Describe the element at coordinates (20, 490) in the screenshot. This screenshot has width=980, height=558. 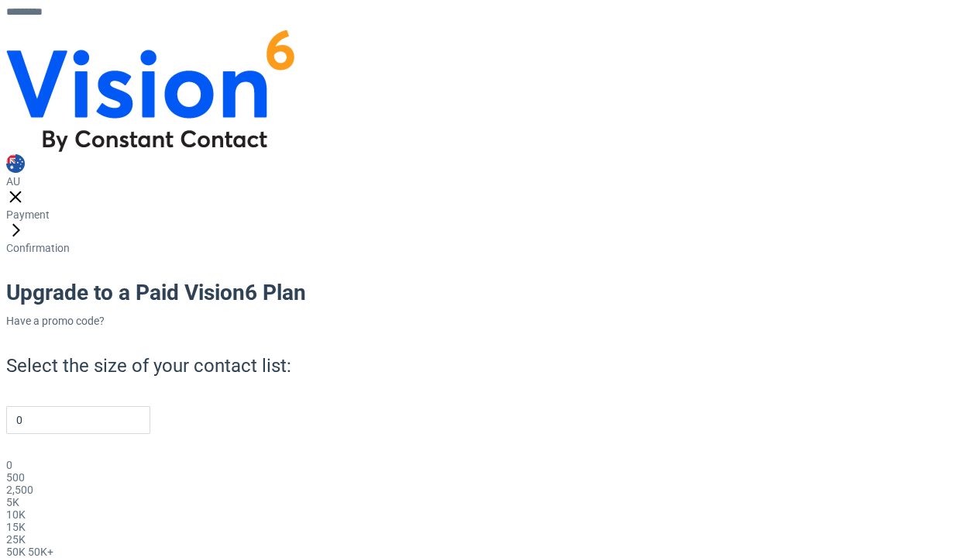
I see `span: 2,500` at that location.